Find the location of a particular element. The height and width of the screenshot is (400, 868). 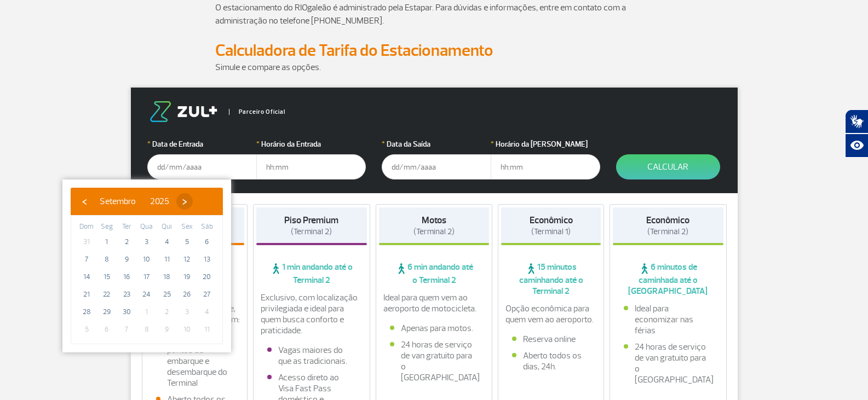

p: Simule e compare as opções. is located at coordinates (434, 68).